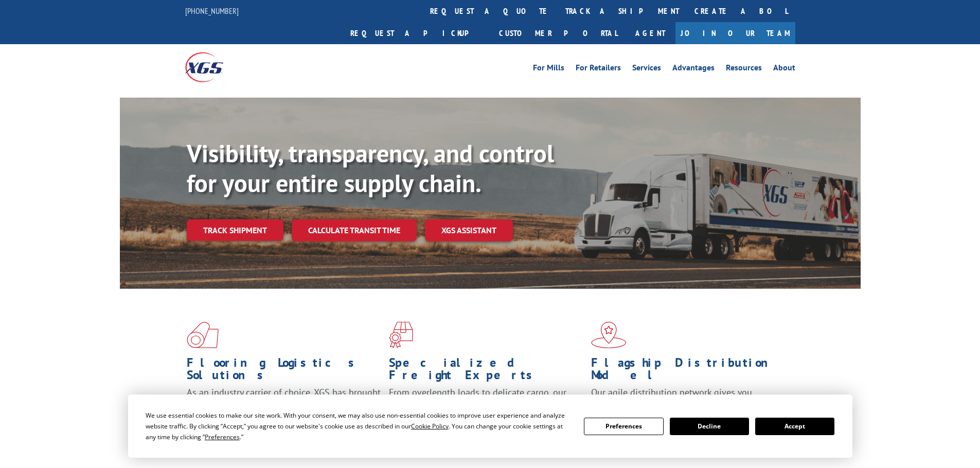 Image resolution: width=980 pixels, height=468 pixels. I want to click on a: Join Our Team, so click(735, 33).